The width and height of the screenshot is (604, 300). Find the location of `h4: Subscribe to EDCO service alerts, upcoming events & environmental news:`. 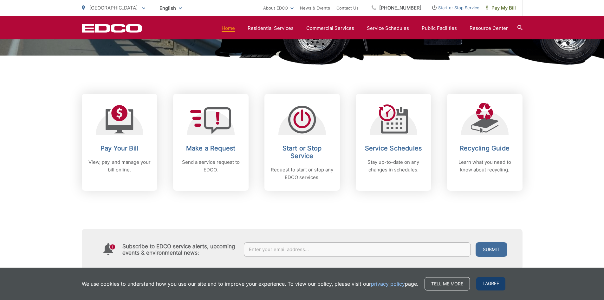

h4: Subscribe to EDCO service alerts, upcoming events & environmental news: is located at coordinates (180, 249).